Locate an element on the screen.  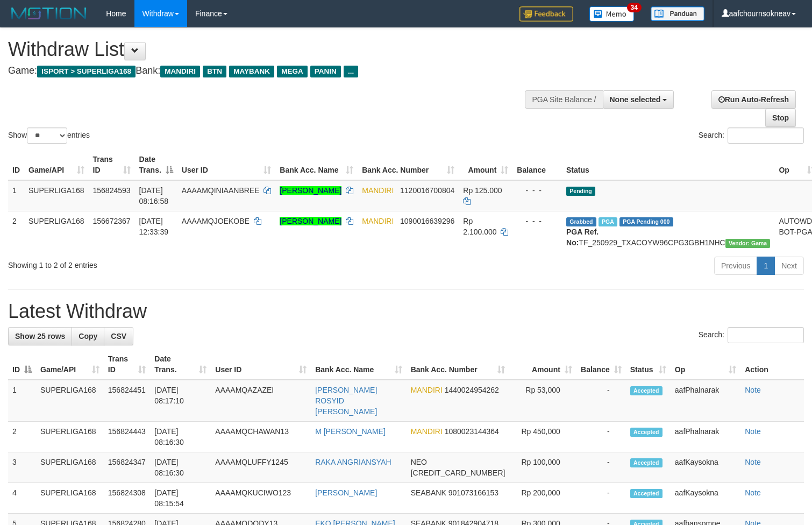
span: PANIN is located at coordinates (325, 72).